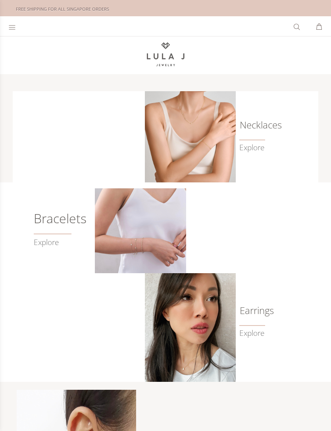 The width and height of the screenshot is (331, 431). Describe the element at coordinates (250, 125) in the screenshot. I see `h6: Necklaces` at that location.